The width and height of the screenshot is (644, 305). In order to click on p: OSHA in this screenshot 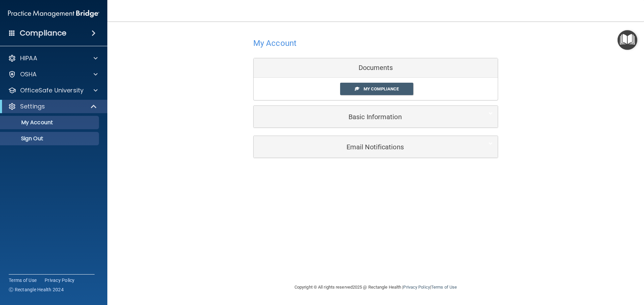, I will do `click(28, 75)`.